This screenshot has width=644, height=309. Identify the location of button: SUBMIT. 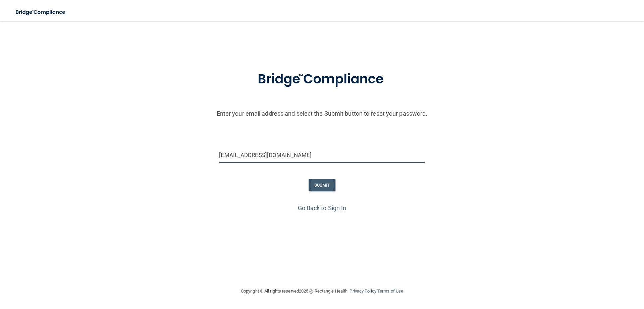
(322, 185).